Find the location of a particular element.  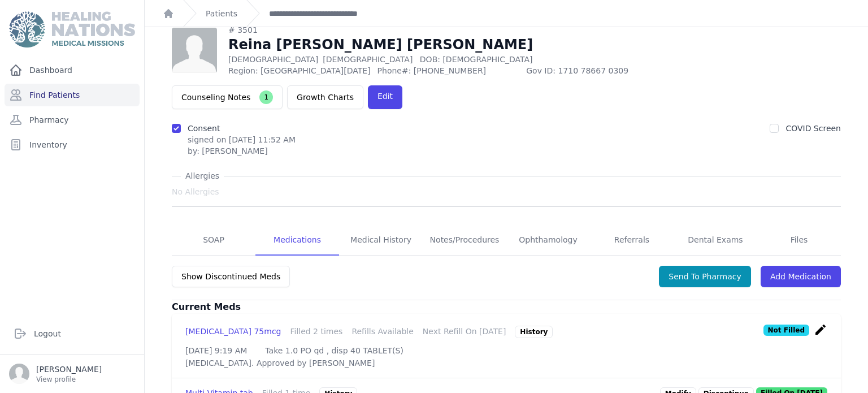

a: Medications is located at coordinates (297, 240).